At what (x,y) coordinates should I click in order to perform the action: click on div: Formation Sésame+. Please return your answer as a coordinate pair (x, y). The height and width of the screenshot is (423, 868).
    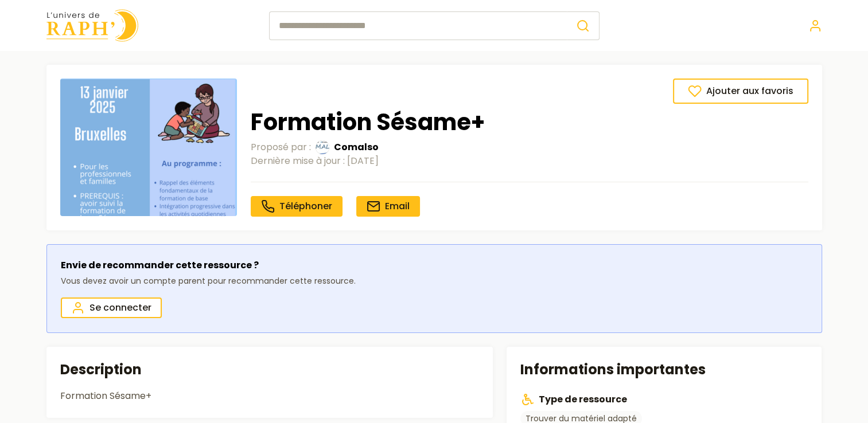
    Looking at the image, I should click on (269, 396).